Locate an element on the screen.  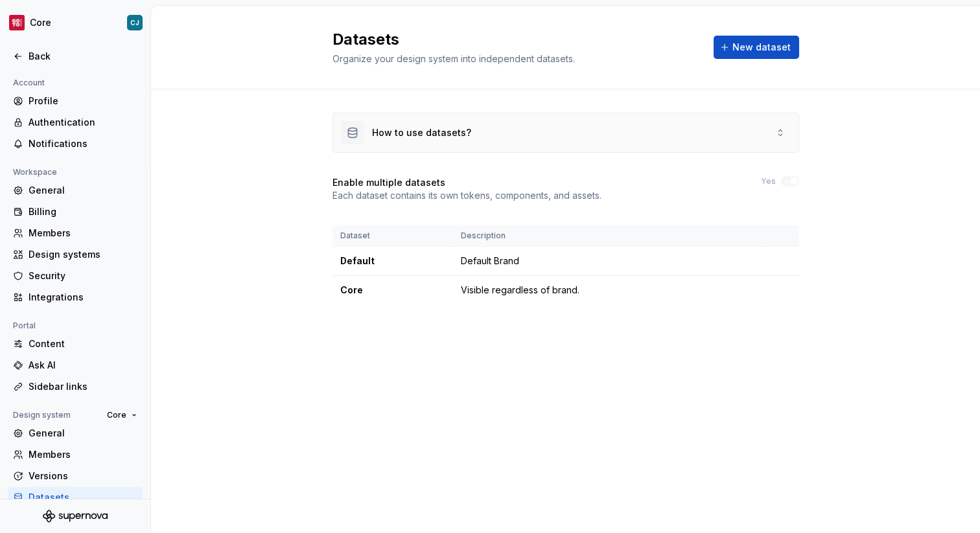
p: Each dataset contains its own tokens, components, and assets. is located at coordinates (467, 195).